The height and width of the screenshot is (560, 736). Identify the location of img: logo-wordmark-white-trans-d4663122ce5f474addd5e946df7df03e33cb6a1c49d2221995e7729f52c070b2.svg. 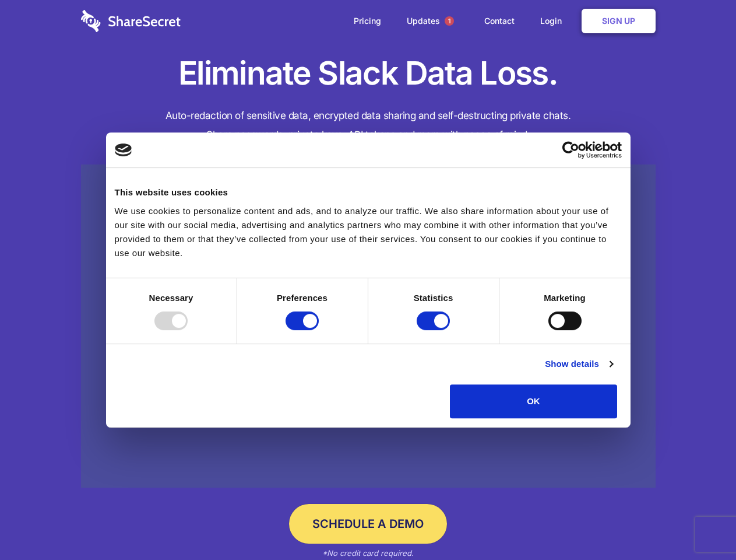
(130, 21).